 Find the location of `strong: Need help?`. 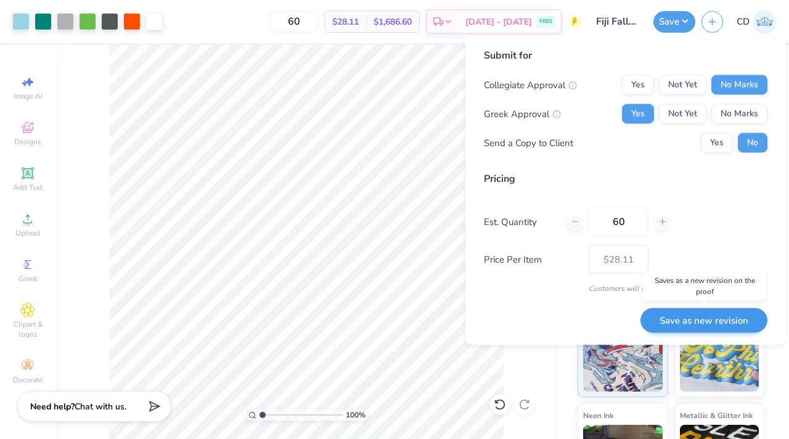

strong: Need help? is located at coordinates (52, 406).